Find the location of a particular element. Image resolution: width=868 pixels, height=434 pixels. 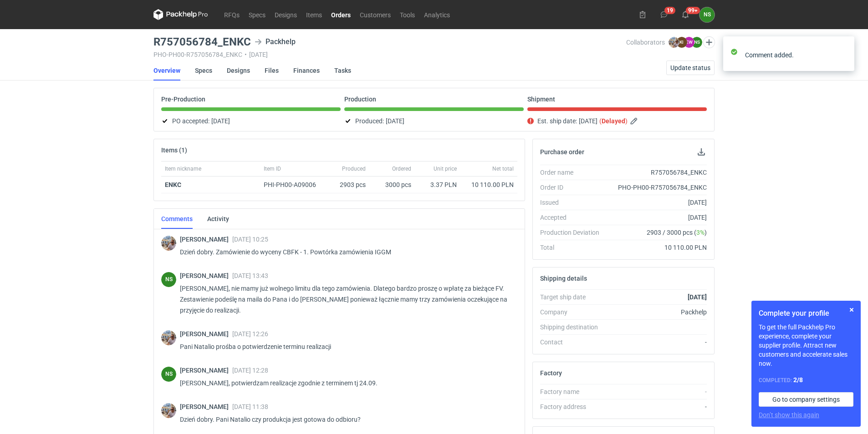

a: Activity is located at coordinates (218, 219).